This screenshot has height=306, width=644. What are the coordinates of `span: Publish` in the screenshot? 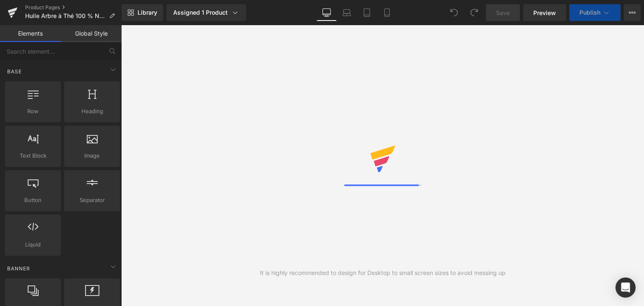 It's located at (590, 13).